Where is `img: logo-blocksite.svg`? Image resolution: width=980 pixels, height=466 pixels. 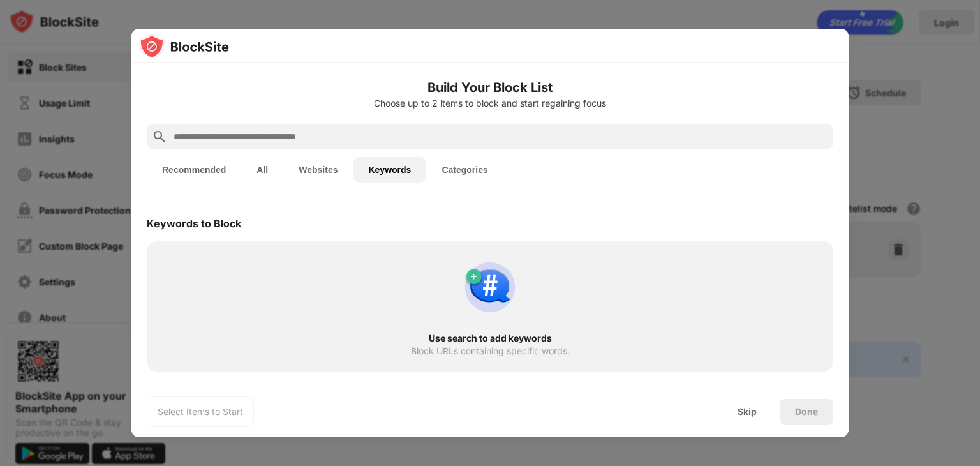
img: logo-blocksite.svg is located at coordinates (184, 46).